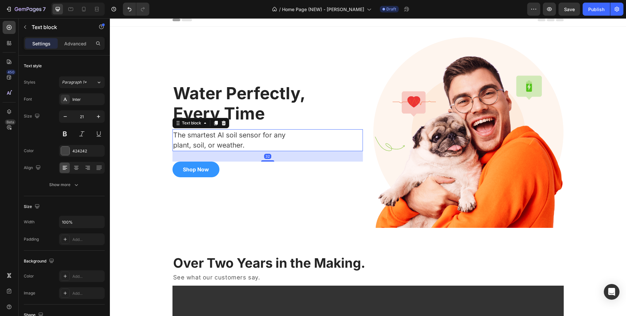 The height and width of the screenshot is (316, 626). I want to click on button: Paragraph 1*, so click(82, 82).